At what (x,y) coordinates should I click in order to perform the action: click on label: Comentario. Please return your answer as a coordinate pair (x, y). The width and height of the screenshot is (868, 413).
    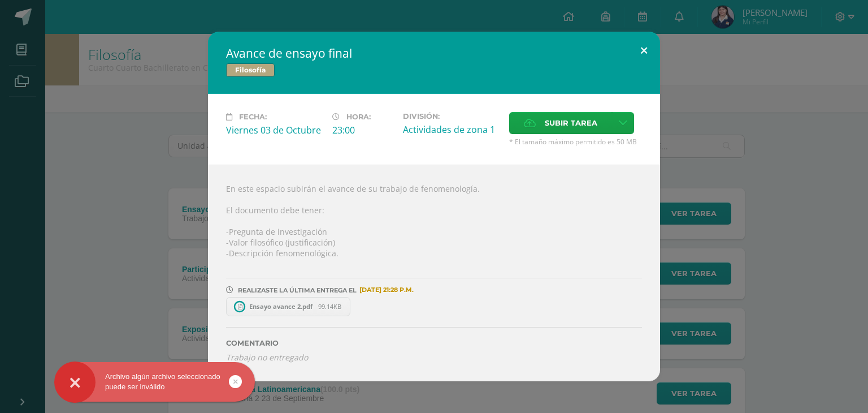
    Looking at the image, I should click on (434, 343).